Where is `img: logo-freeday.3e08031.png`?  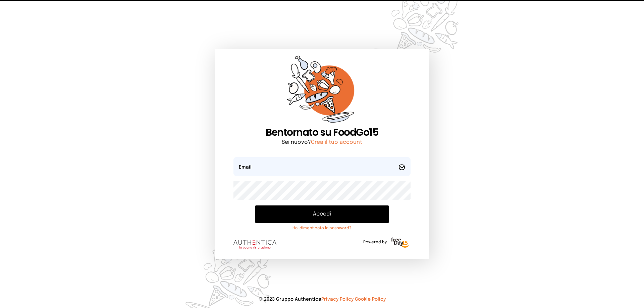
img: logo-freeday.3e08031.png is located at coordinates (400, 243).